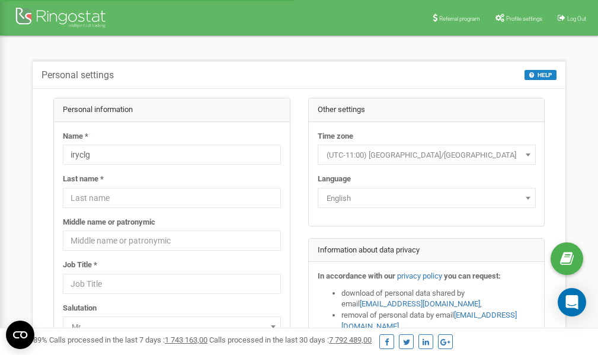  I want to click on a: privacy policy, so click(419, 275).